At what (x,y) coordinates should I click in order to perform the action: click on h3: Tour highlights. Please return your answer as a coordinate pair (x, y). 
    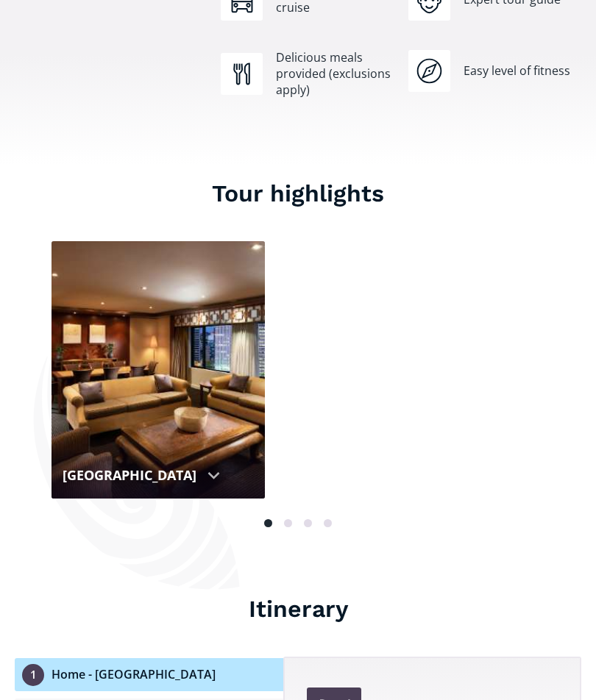
    Looking at the image, I should click on (298, 194).